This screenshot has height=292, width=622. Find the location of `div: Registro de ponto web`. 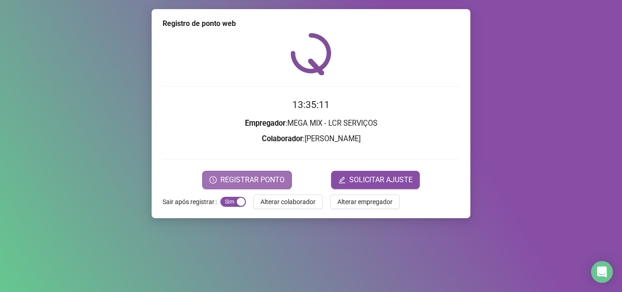

div: Registro de ponto web is located at coordinates (311, 24).